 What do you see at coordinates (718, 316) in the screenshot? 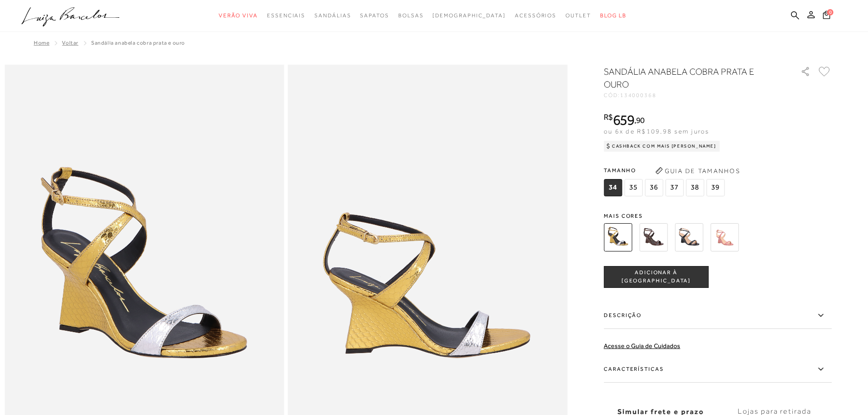
I see `label: Descrição` at bounding box center [718, 316].